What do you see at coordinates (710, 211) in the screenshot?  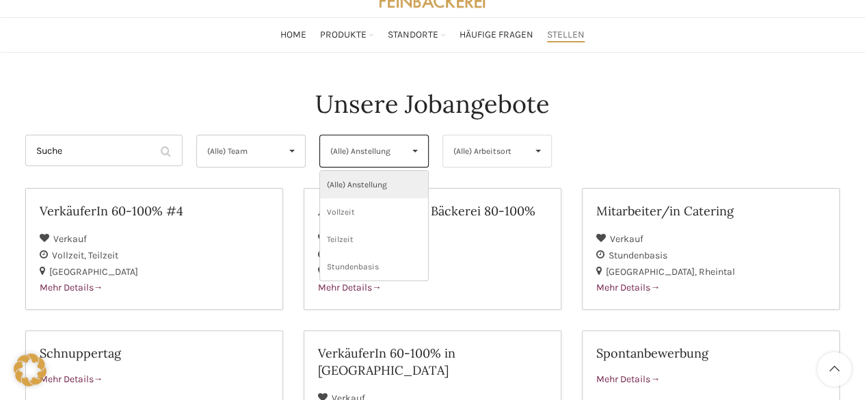 I see `h2: Mitarbeiter/in Catering` at bounding box center [710, 211].